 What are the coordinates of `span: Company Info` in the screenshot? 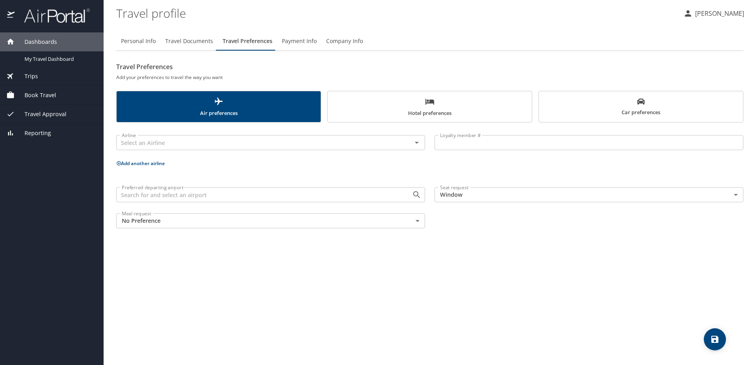 It's located at (344, 41).